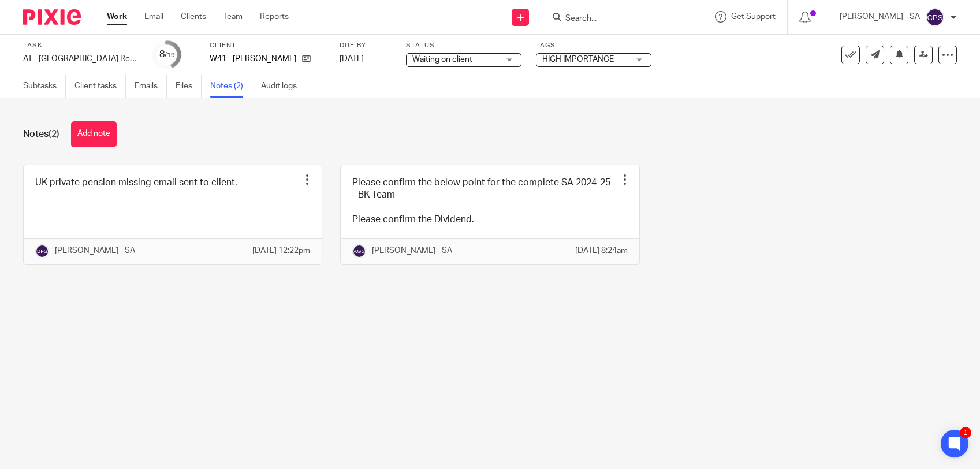 The height and width of the screenshot is (469, 980). I want to click on a: Clients, so click(194, 17).